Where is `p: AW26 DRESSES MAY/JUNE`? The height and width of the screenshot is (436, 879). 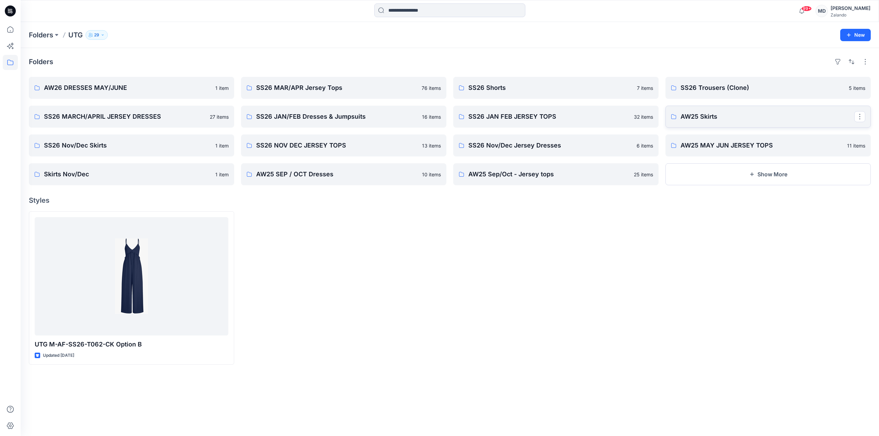
p: AW26 DRESSES MAY/JUNE is located at coordinates (127, 88).